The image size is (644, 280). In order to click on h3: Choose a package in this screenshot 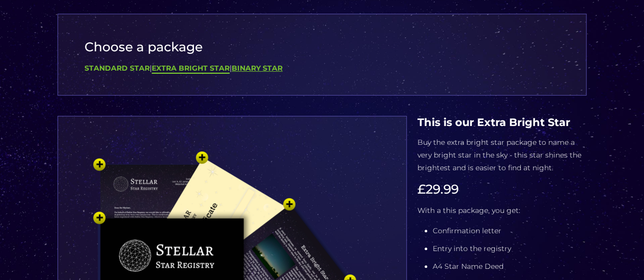, I will do `click(322, 47)`.